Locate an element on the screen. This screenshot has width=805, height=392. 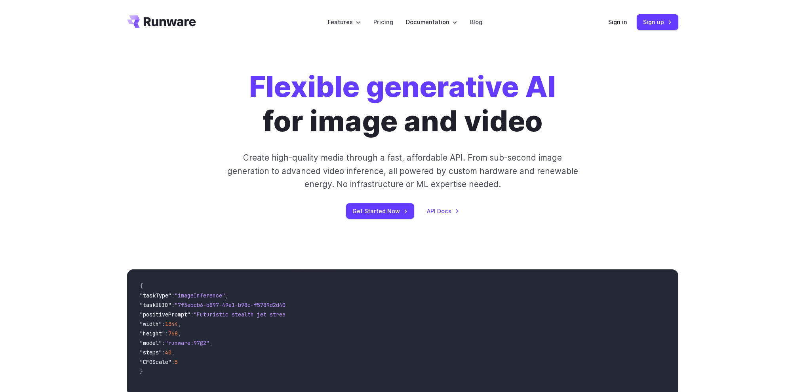
span: "height" is located at coordinates (152, 334).